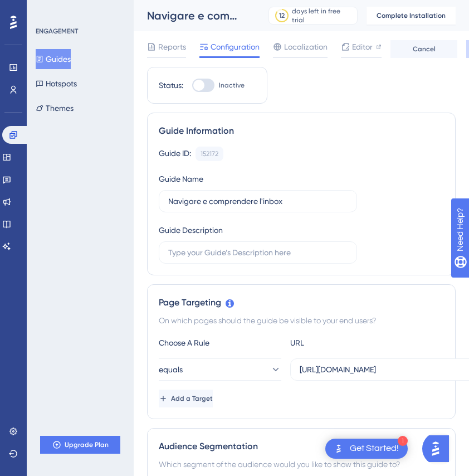  I want to click on span: Cancel, so click(424, 49).